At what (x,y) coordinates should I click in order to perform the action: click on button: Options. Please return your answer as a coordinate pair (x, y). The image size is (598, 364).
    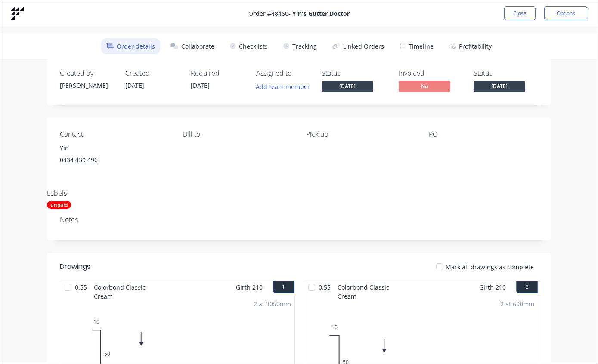
    Looking at the image, I should click on (566, 14).